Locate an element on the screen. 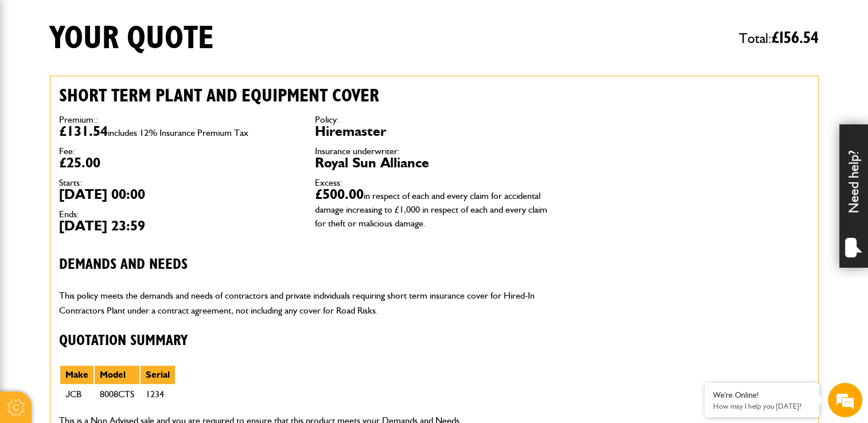 The height and width of the screenshot is (423, 868). dt: Starts: is located at coordinates (178, 183).